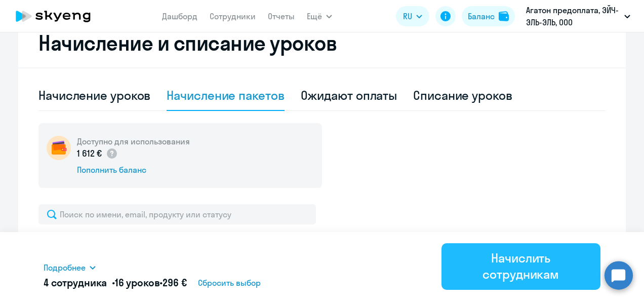 The height and width of the screenshot is (301, 644). I want to click on span: RU, so click(407, 16).